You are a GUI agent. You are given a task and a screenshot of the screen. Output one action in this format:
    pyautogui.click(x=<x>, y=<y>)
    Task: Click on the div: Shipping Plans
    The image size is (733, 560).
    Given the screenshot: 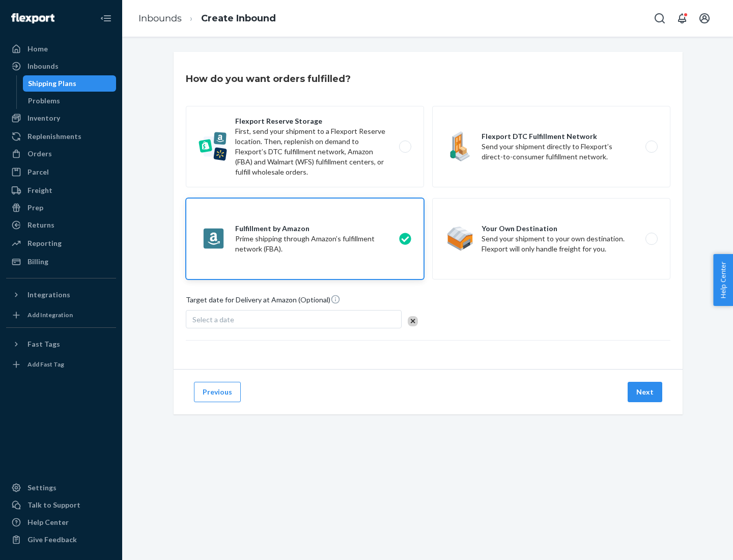 What is the action you would take?
    pyautogui.click(x=52, y=84)
    